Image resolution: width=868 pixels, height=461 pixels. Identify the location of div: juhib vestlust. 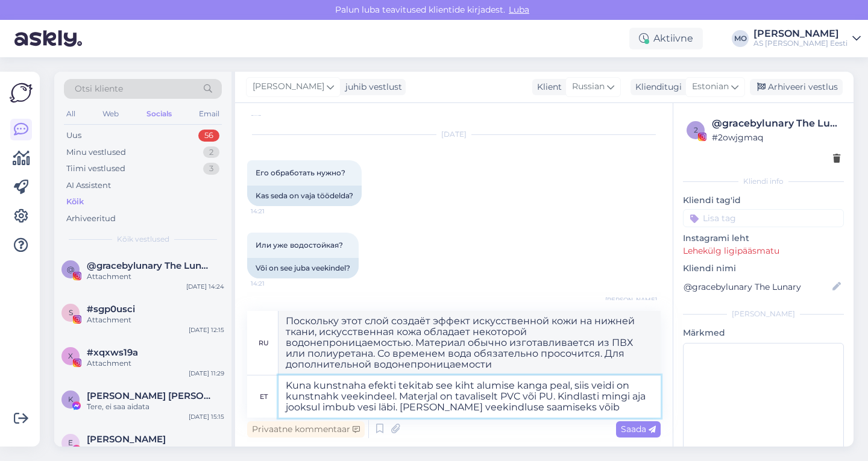
(372, 87).